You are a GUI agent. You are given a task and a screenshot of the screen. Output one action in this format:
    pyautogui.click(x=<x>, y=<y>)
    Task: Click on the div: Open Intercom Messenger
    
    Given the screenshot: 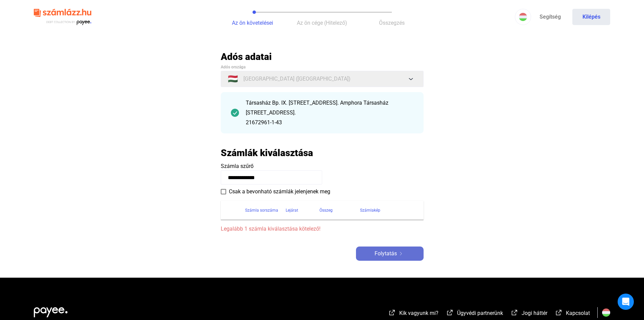 What is the action you would take?
    pyautogui.click(x=626, y=302)
    